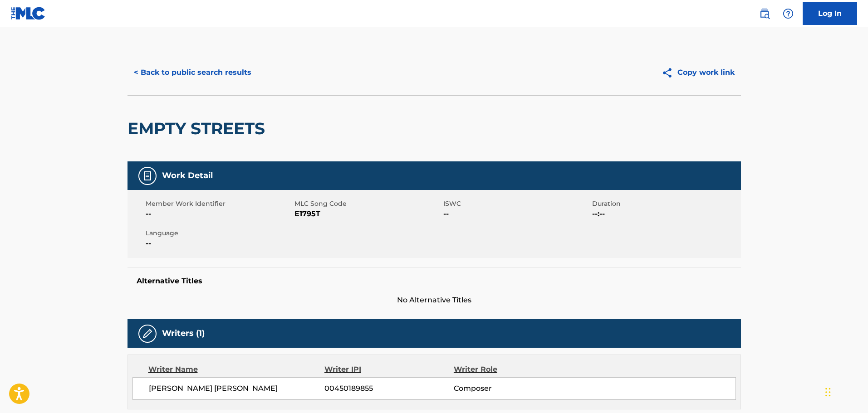 Image resolution: width=868 pixels, height=413 pixels. Describe the element at coordinates (435, 300) in the screenshot. I see `span: No Alternative Titles` at that location.